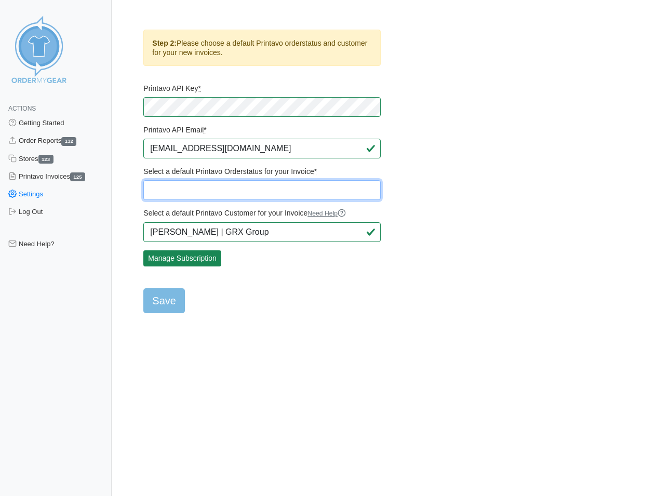  What do you see at coordinates (262, 171) in the screenshot?
I see `label: Select a default Printavo Orderstatus for your Invoice` at bounding box center [262, 171].